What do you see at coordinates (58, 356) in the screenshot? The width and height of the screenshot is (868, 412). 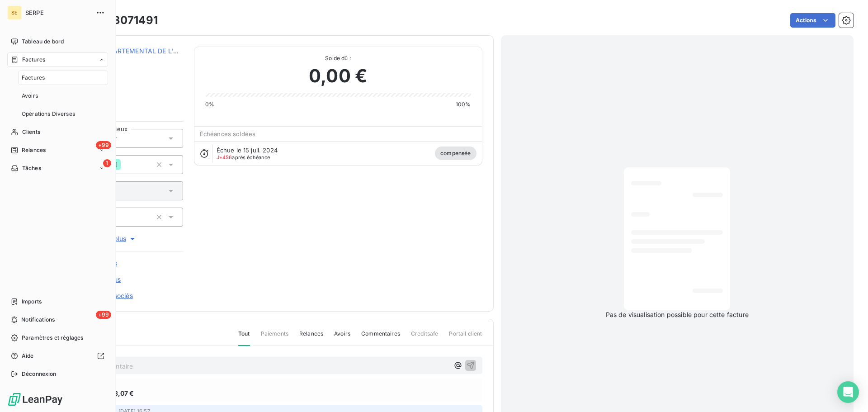 I see `a: Aide` at bounding box center [58, 356].